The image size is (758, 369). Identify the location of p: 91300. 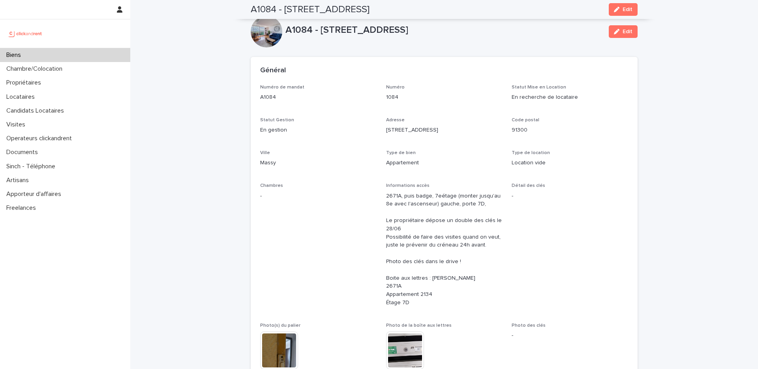
(570, 130).